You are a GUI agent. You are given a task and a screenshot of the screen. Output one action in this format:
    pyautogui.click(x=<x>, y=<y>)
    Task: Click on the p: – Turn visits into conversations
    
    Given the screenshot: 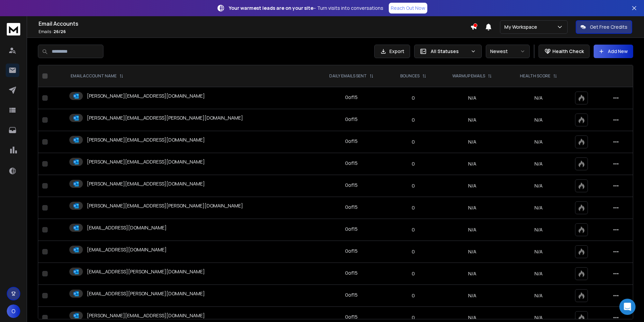 What is the action you would take?
    pyautogui.click(x=306, y=8)
    